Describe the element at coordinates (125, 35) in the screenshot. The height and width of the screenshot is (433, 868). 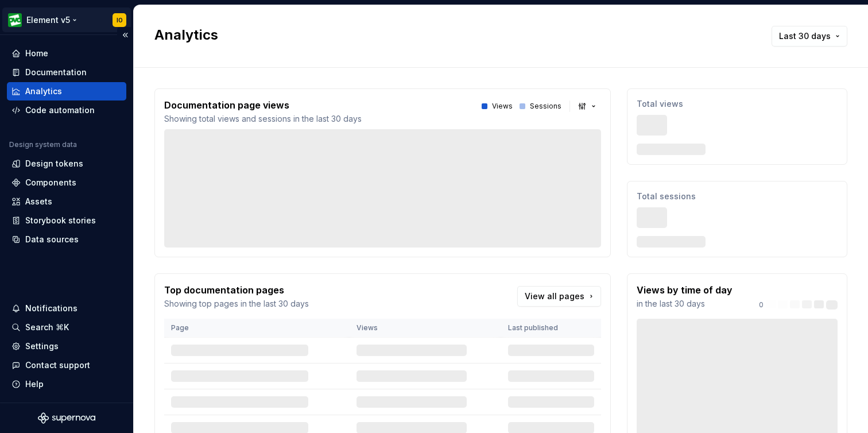
I see `button: Collapse sidebar` at that location.